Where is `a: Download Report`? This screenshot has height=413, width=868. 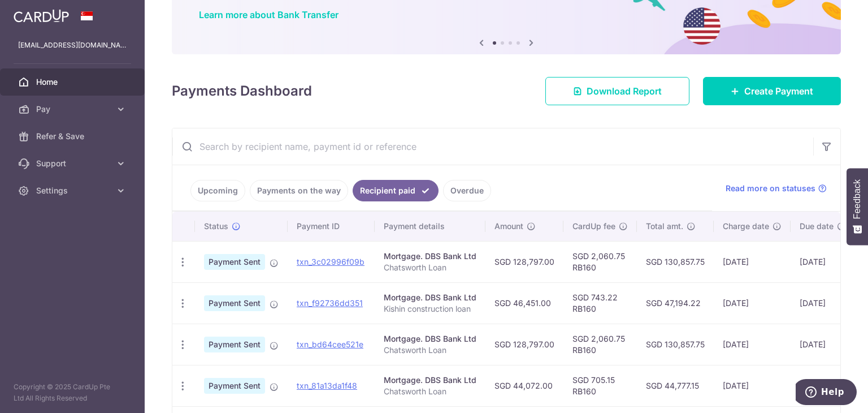 a: Download Report is located at coordinates (618, 91).